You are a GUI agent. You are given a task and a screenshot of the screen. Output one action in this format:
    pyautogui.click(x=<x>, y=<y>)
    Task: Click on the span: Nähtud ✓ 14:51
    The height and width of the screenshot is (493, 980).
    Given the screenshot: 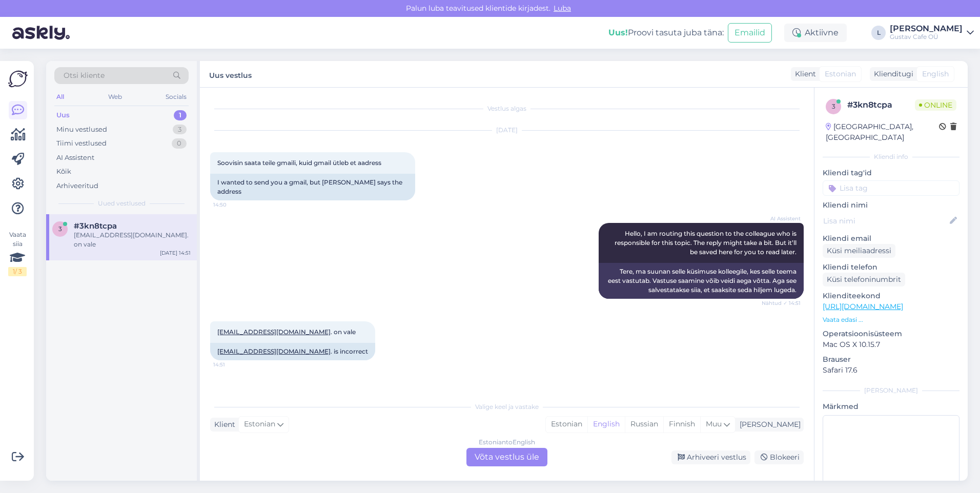 What is the action you would take?
    pyautogui.click(x=781, y=302)
    